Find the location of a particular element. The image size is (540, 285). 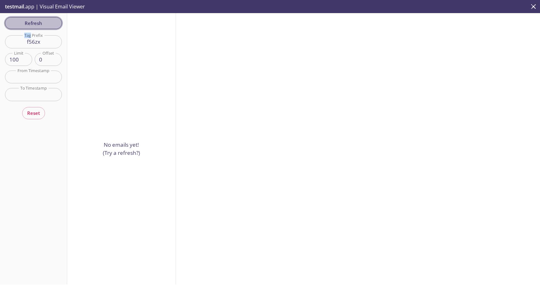

p: No emails yet! (Try a refresh?) is located at coordinates (121, 149).